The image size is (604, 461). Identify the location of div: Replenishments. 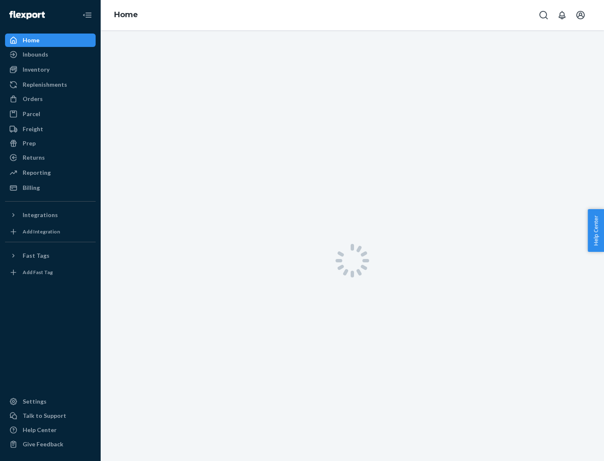
(45, 85).